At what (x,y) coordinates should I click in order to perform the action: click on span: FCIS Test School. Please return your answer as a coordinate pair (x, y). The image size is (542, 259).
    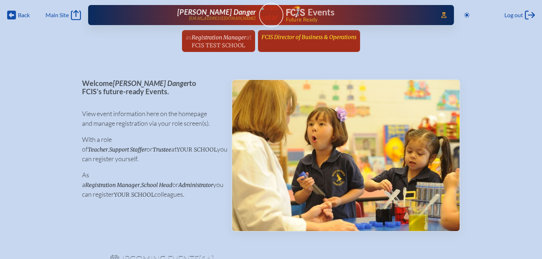
    Looking at the image, I should click on (218, 45).